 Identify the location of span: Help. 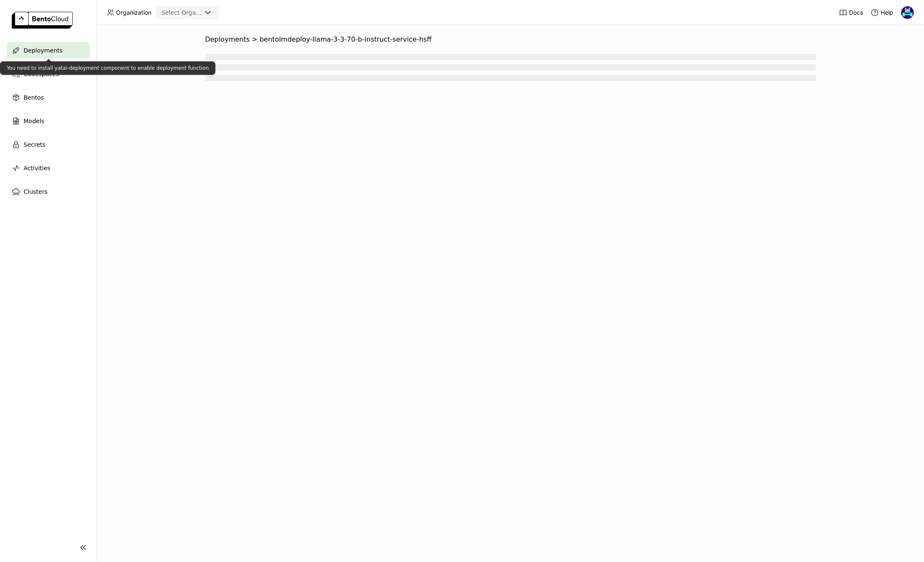
(887, 12).